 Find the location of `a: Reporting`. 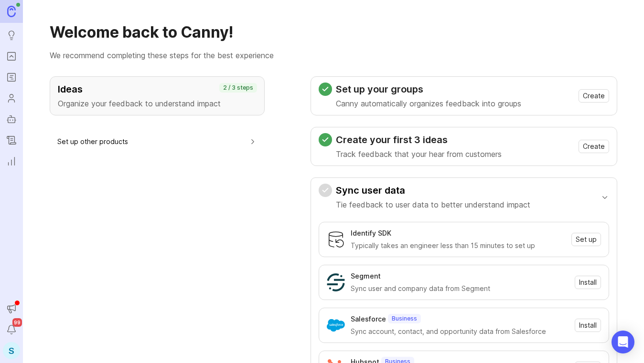

a: Reporting is located at coordinates (11, 161).